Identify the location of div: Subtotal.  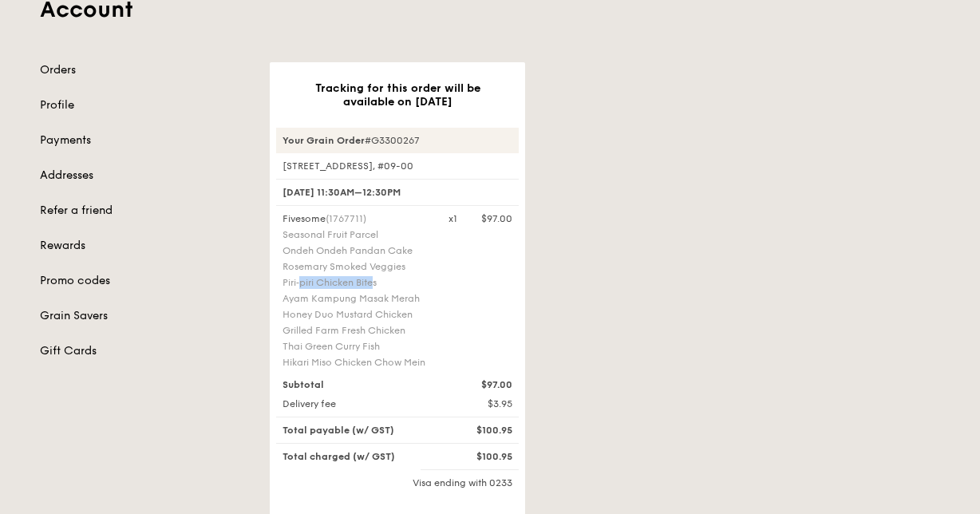
(356, 385).